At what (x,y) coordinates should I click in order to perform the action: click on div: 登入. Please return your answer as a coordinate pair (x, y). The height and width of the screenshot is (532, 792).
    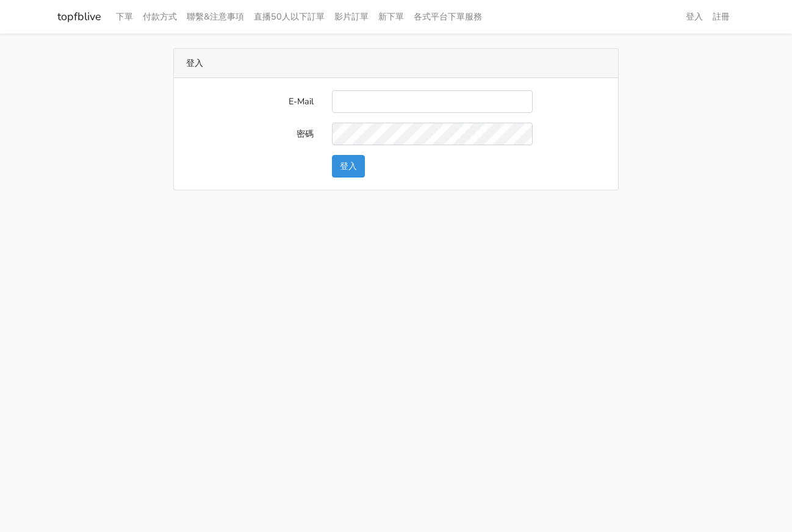
    Looking at the image, I should click on (396, 63).